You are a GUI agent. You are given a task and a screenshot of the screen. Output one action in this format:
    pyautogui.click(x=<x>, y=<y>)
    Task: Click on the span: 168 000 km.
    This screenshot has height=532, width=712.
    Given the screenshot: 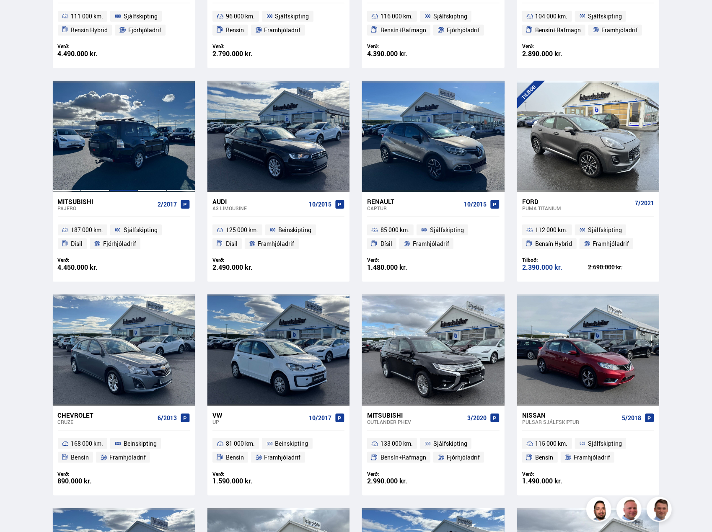 What is the action you would take?
    pyautogui.click(x=87, y=444)
    